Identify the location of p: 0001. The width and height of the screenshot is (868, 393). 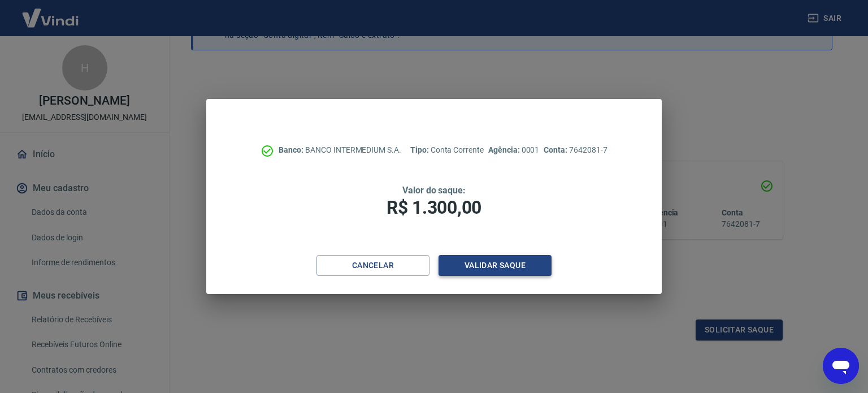
(514, 150).